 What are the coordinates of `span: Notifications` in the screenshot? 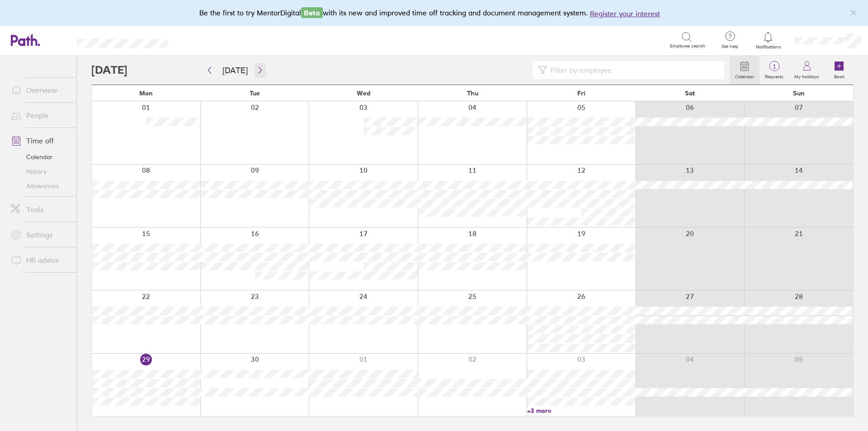 It's located at (768, 47).